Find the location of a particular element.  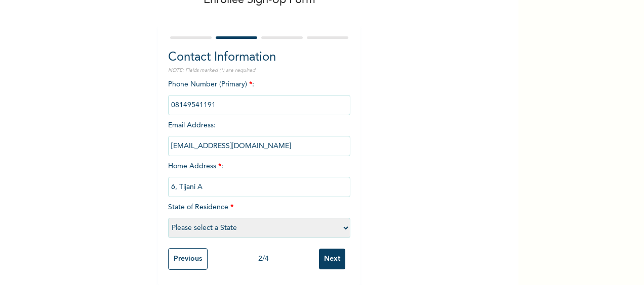

input: Enter Primary Phone Number is located at coordinates (259, 105).